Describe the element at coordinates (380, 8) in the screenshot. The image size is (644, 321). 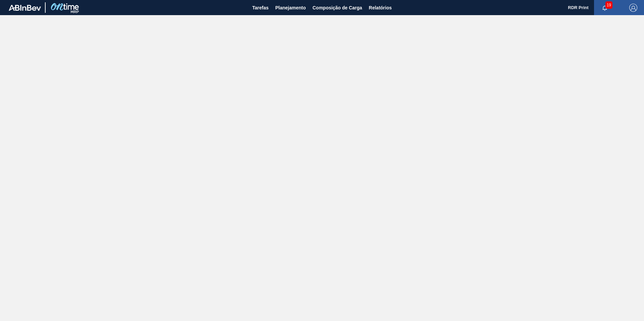
I see `span: Relatórios` at that location.